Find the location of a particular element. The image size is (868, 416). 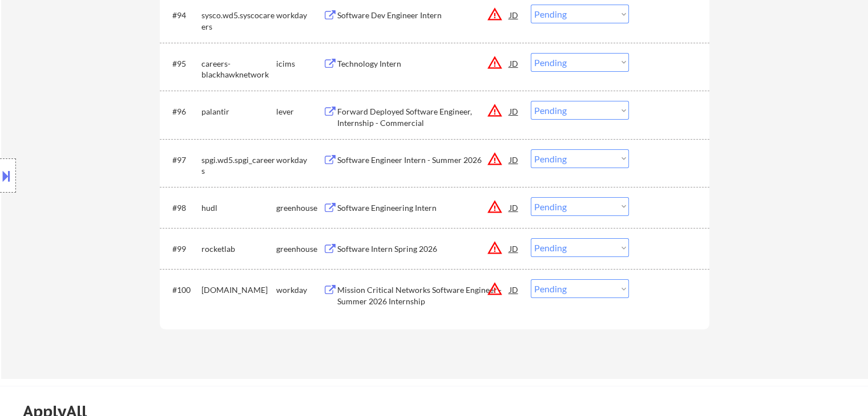

div: #95 is located at coordinates (182, 64).